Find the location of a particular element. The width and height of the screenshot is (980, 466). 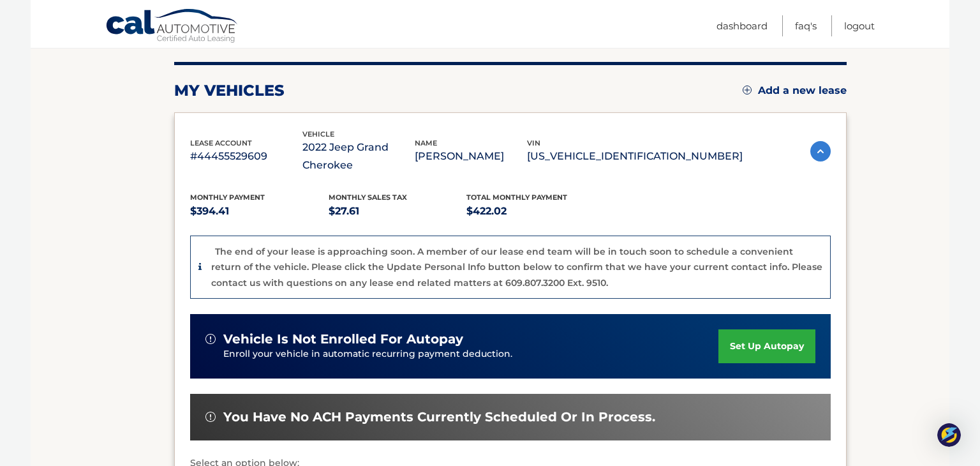

p: 2022 Jeep Grand Cherokee is located at coordinates (359, 156).